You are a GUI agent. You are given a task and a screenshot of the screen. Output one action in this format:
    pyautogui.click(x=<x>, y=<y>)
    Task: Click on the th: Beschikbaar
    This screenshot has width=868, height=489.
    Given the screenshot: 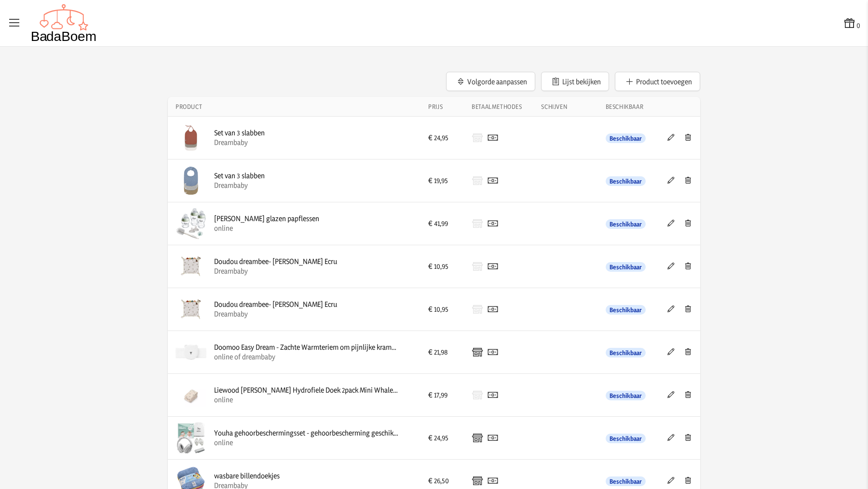 What is the action you would take?
    pyautogui.click(x=628, y=106)
    